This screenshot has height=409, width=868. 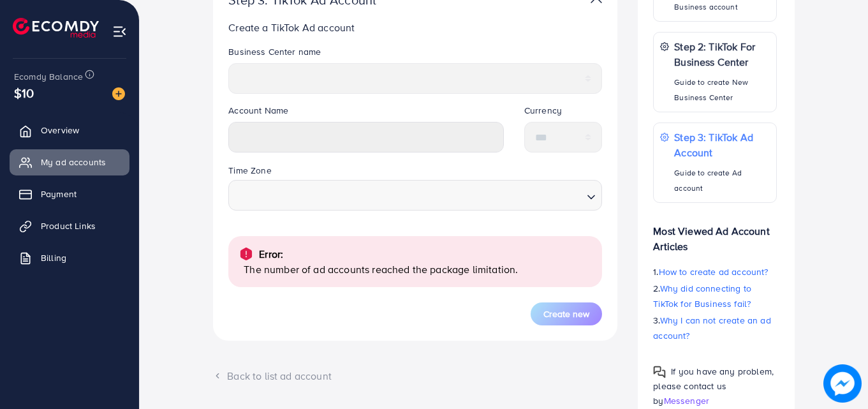 What do you see at coordinates (722, 90) in the screenshot?
I see `p: Guide to create New Business Center` at bounding box center [722, 90].